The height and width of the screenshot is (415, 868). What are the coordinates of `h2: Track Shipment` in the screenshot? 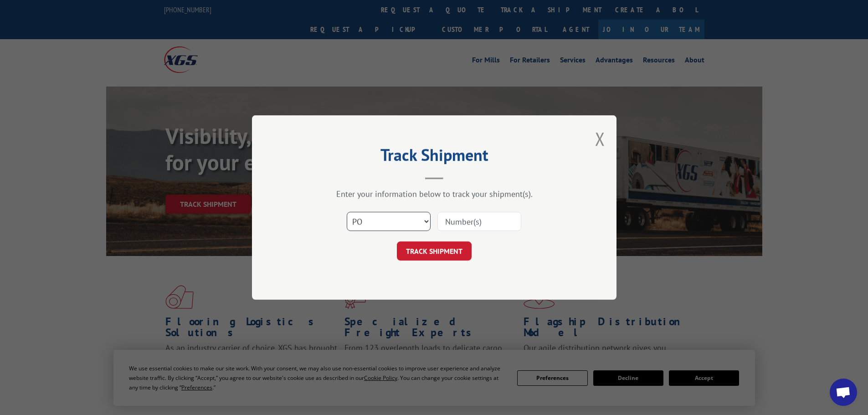 It's located at (434, 157).